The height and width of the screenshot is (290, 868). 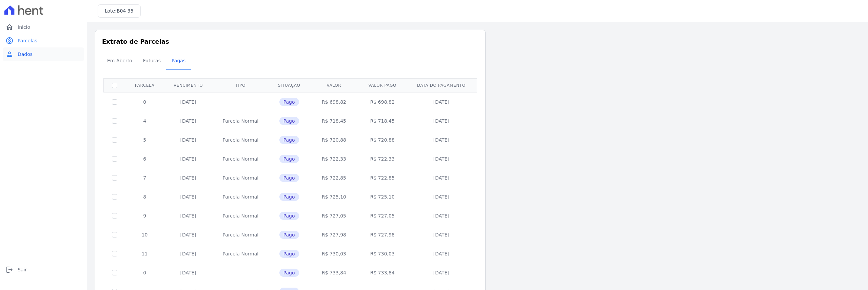 I want to click on span: Pagas, so click(x=179, y=61).